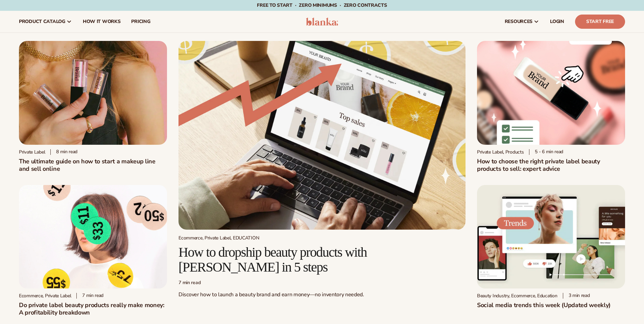  What do you see at coordinates (45, 295) in the screenshot?
I see `div: Ecommerce, Private Label` at bounding box center [45, 295].